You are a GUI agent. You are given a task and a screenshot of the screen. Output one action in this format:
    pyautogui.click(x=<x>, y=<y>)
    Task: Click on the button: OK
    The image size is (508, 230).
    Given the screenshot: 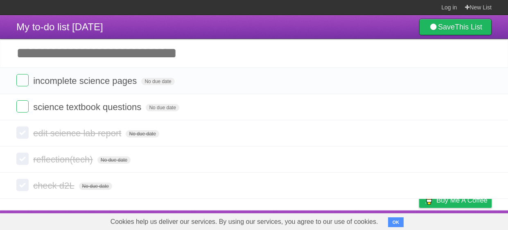 What is the action you would take?
    pyautogui.click(x=396, y=222)
    